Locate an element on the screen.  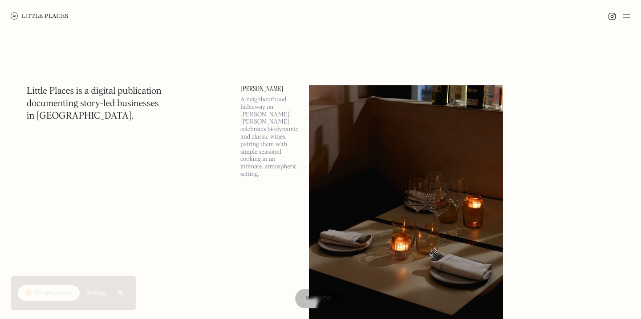
span: Map view is located at coordinates (319, 299).